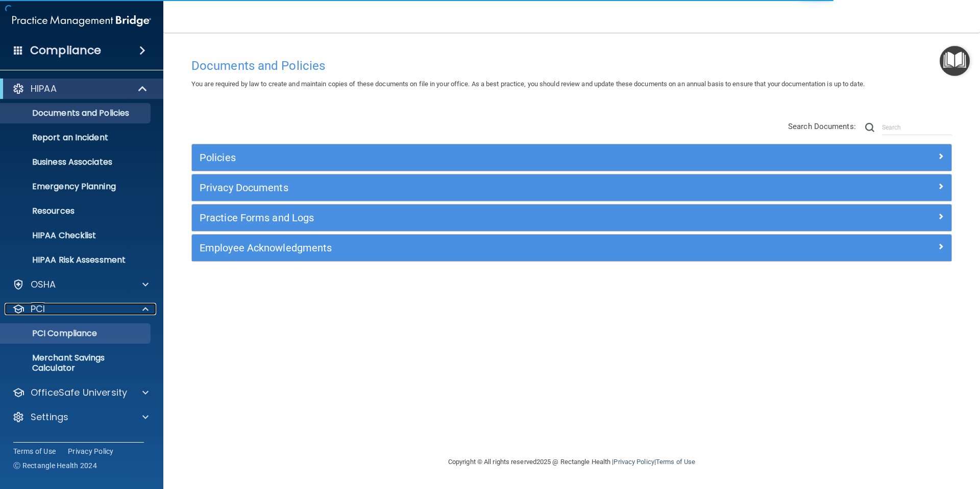 The image size is (980, 489). Describe the element at coordinates (80, 89) in the screenshot. I see `a: HIPAA` at that location.